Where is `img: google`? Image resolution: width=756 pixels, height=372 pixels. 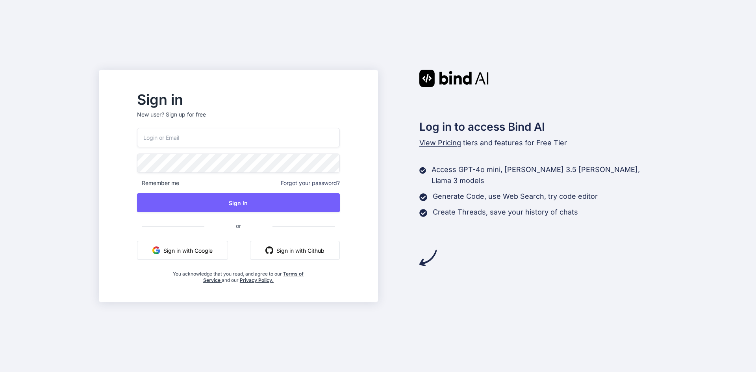 img: google is located at coordinates (156, 250).